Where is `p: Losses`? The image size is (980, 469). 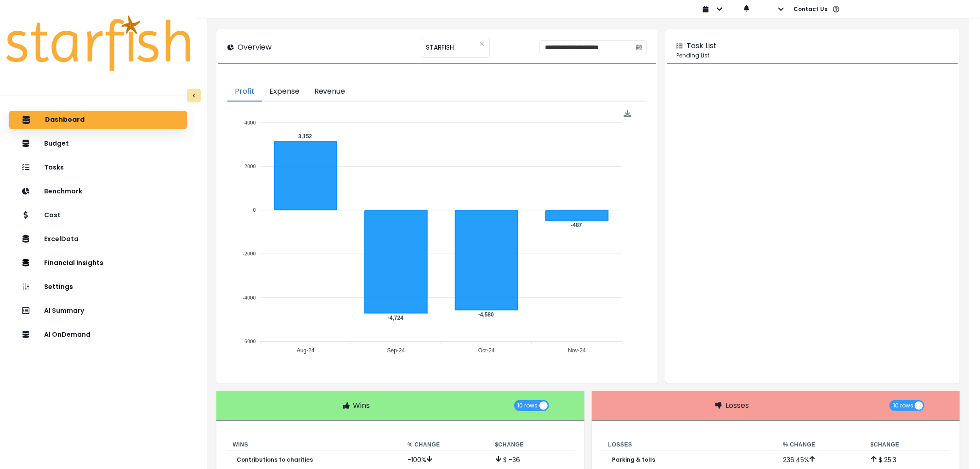
p: Losses is located at coordinates (737, 405).